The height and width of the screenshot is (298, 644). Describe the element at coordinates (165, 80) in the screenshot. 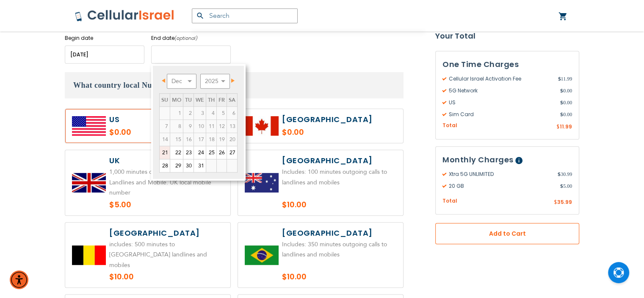

I see `a: Prev` at that location.